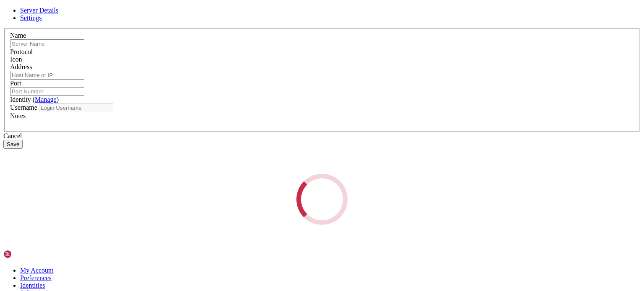  I want to click on img: Shellngn, so click(27, 254).